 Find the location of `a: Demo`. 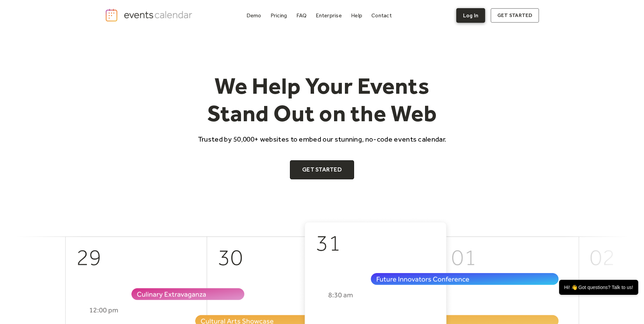

a: Demo is located at coordinates (254, 15).